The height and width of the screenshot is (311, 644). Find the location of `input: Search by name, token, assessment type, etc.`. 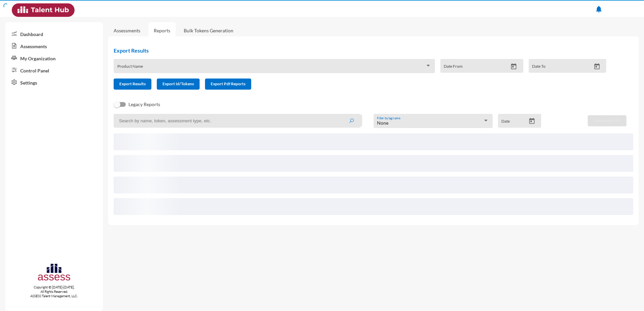

input: Search by name, token, assessment type, etc. is located at coordinates (237, 120).